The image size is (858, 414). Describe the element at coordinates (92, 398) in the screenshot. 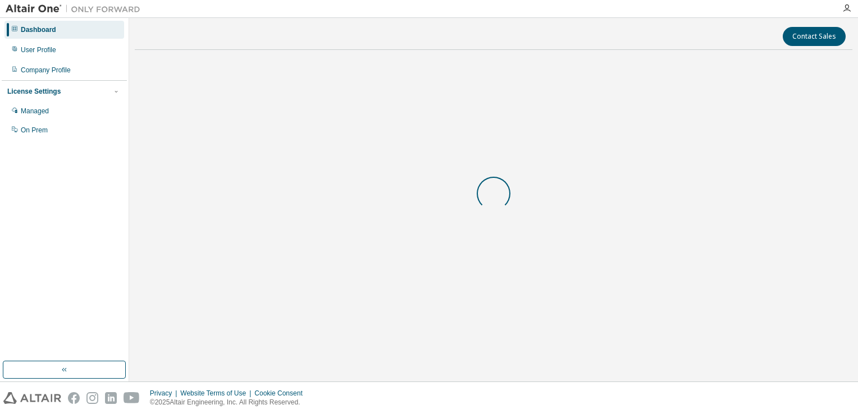

I see `img: instagram.svg` at that location.